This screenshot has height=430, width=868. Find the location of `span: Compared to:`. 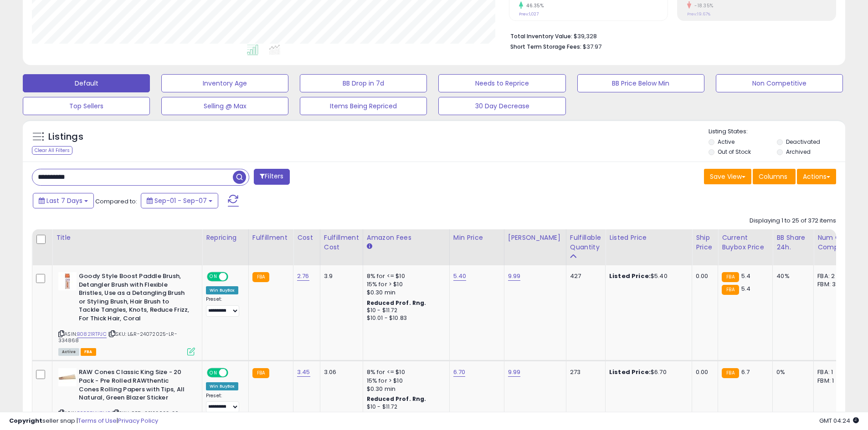

span: Compared to: is located at coordinates (116, 201).